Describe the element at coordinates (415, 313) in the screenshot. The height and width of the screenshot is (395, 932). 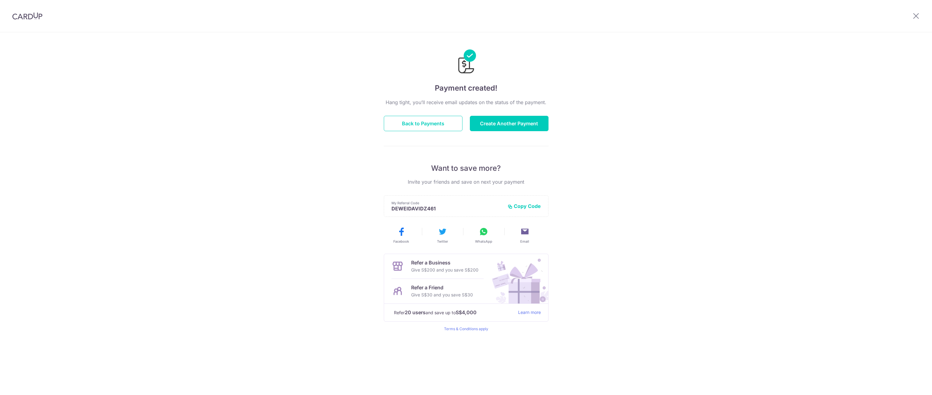
I see `strong: 20 users` at that location.